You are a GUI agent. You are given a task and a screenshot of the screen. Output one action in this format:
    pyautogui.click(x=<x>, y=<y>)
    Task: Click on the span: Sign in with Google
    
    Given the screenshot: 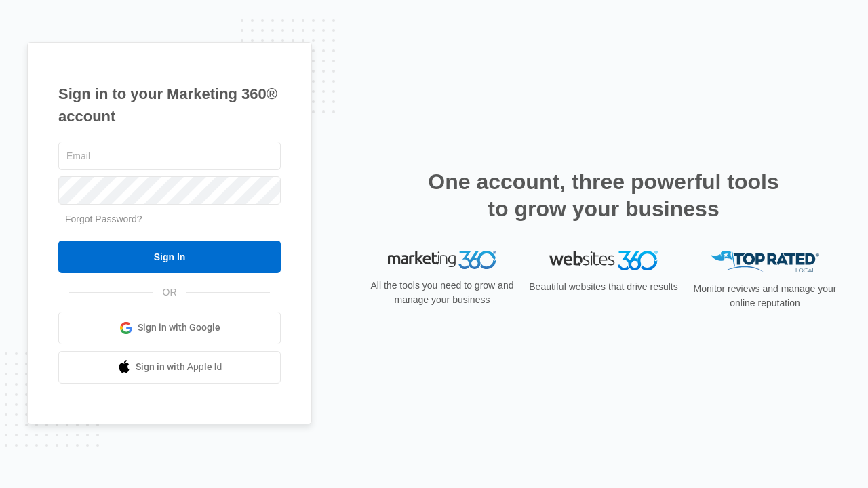 What is the action you would take?
    pyautogui.click(x=179, y=327)
    